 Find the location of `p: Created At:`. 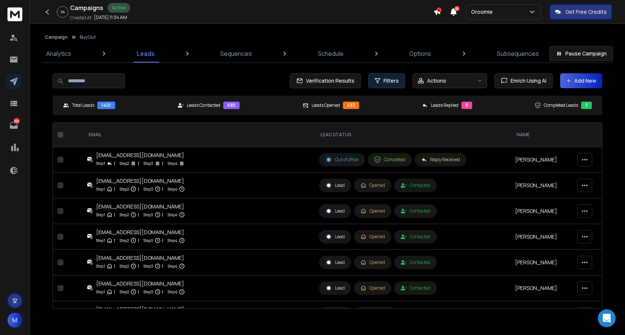

p: Created At: is located at coordinates (81, 18).